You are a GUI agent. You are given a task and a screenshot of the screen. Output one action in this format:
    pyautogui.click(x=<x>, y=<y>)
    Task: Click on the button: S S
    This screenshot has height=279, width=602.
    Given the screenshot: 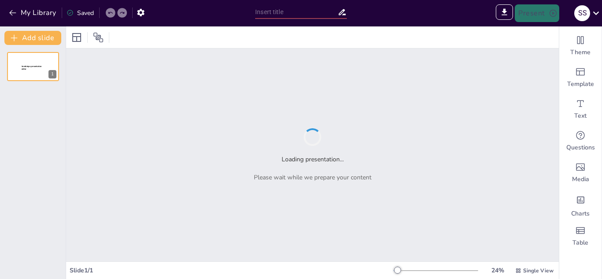 What is the action you would take?
    pyautogui.click(x=582, y=13)
    